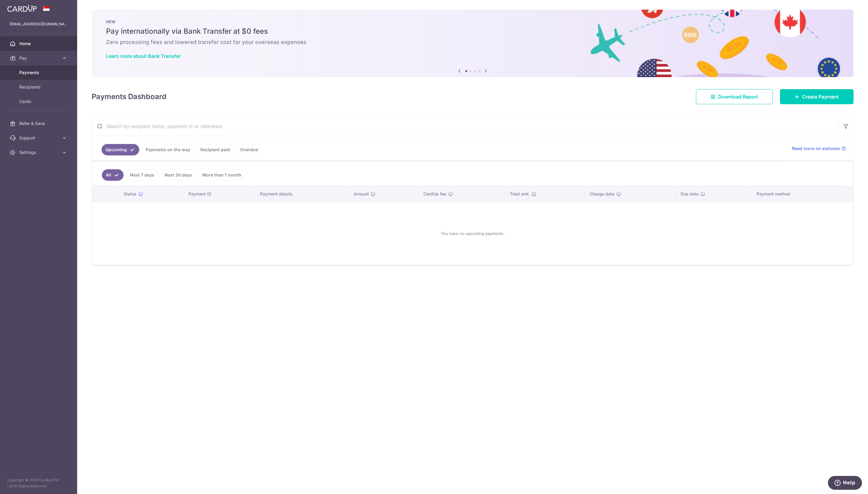 The image size is (868, 494). What do you see at coordinates (473, 43) in the screenshot?
I see `img: Bank transfer banner` at bounding box center [473, 43].